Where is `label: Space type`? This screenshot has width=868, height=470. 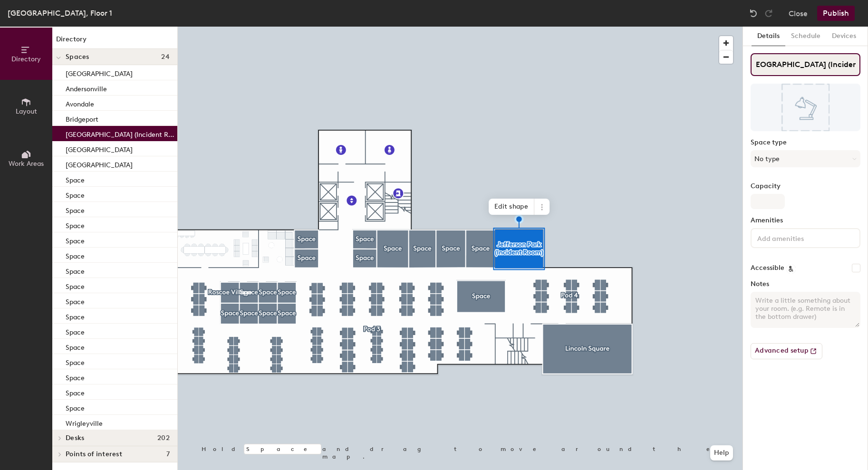 label: Space type is located at coordinates (805, 142).